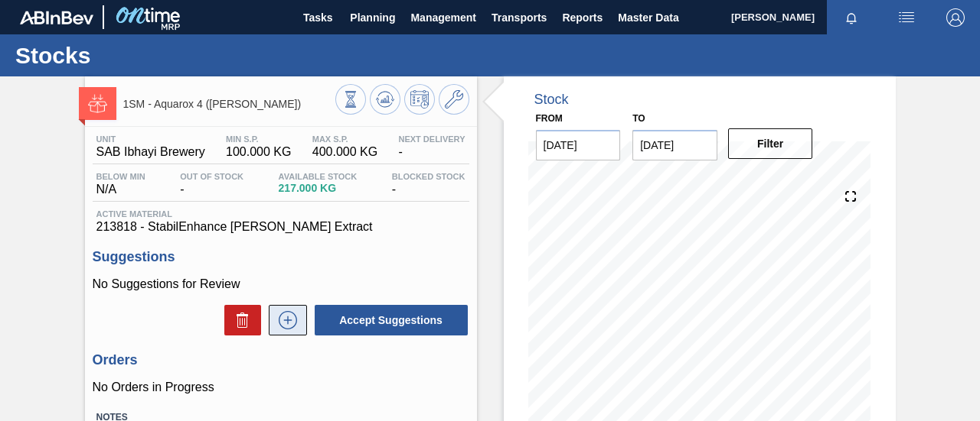  What do you see at coordinates (431, 139) in the screenshot?
I see `span: Next Delivery` at bounding box center [431, 139].